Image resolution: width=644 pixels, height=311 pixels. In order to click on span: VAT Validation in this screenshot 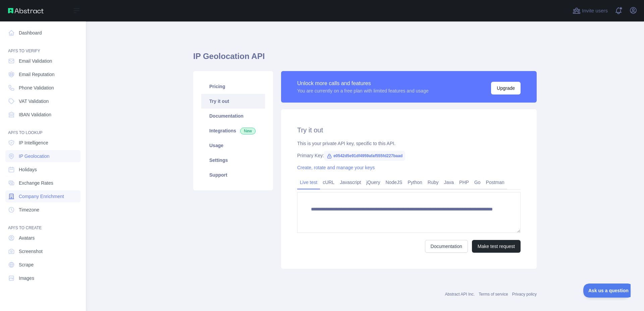, I will do `click(33, 101)`.